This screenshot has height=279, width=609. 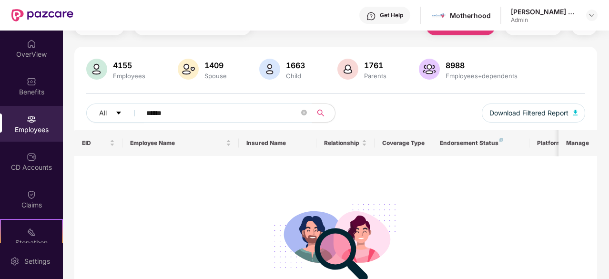 I want to click on div: 8988, so click(x=481, y=65).